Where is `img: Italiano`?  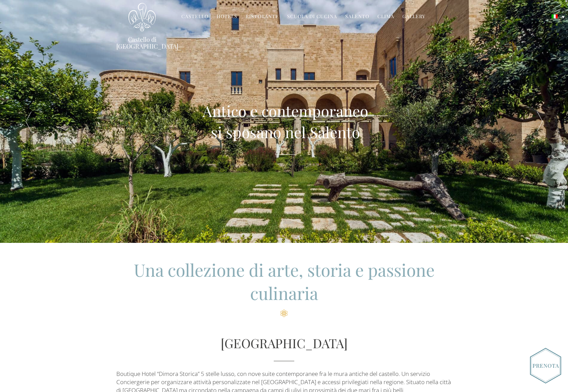 img: Italiano is located at coordinates (555, 16).